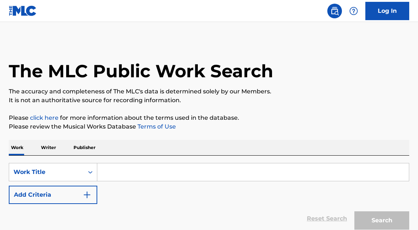  Describe the element at coordinates (53, 195) in the screenshot. I see `button: Add Criteria` at that location.